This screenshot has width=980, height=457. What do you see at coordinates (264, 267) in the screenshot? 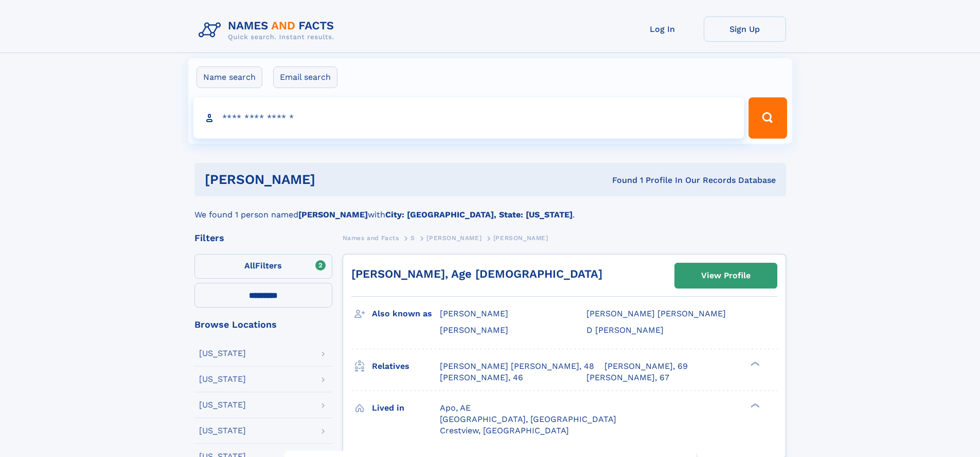
I see `label: Filters` at bounding box center [264, 267].